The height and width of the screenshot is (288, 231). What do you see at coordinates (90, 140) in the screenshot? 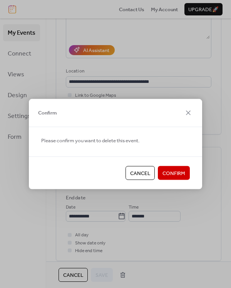
I see `span: Please confirm you want to delete this event.` at bounding box center [90, 140].